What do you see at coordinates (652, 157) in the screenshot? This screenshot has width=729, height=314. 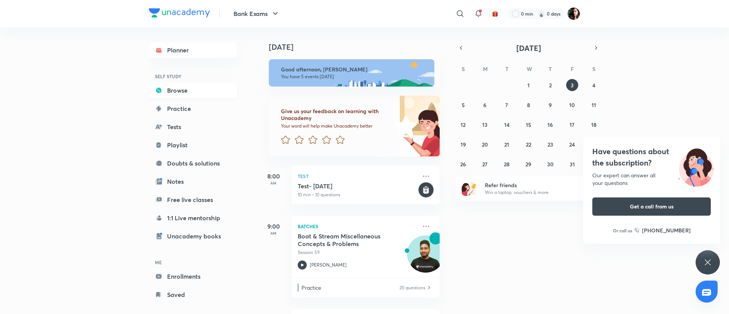 I see `h4: Have questions about the subscription?` at bounding box center [652, 157].